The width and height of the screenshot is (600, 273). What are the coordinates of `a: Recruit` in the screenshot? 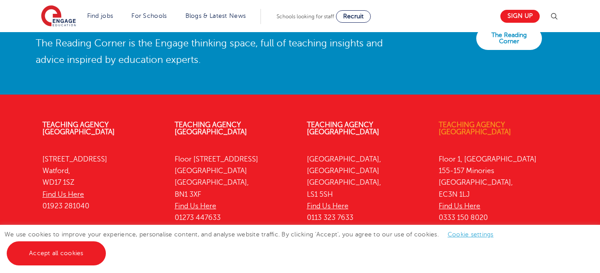 It's located at (353, 17).